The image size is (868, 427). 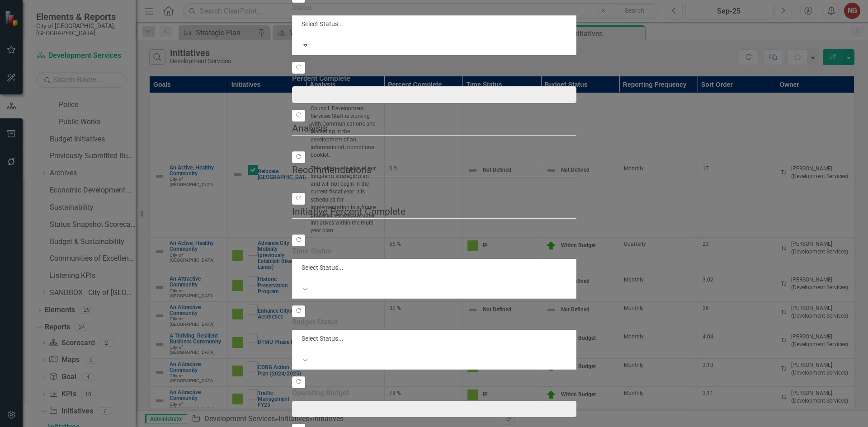 What do you see at coordinates (434, 322) in the screenshot?
I see `label: Budget Status` at bounding box center [434, 322].